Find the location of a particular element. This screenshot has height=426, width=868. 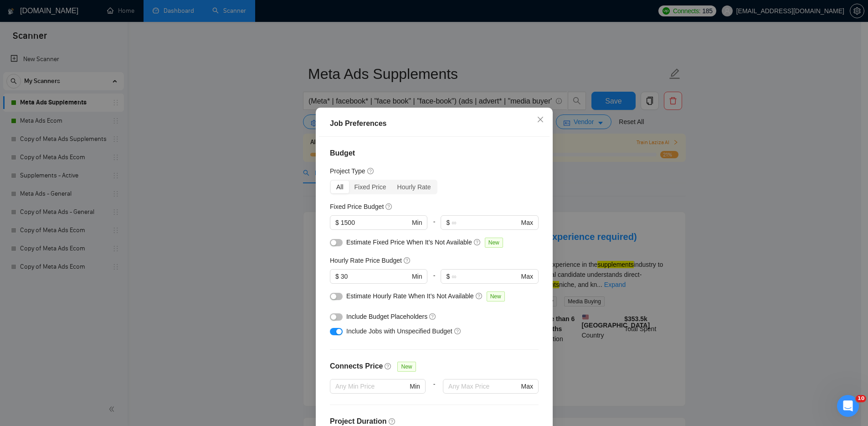

span: close is located at coordinates (540, 119).